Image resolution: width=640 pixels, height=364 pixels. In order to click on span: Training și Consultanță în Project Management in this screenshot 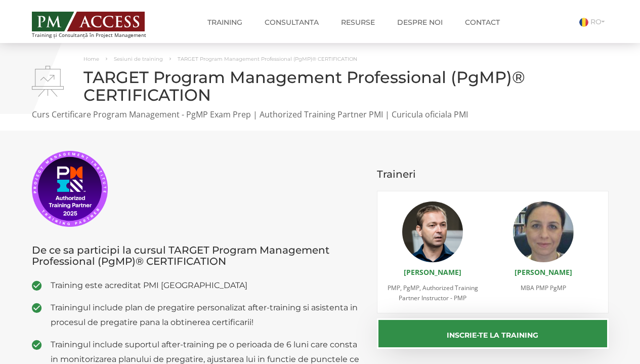, I will do `click(98, 35)`.